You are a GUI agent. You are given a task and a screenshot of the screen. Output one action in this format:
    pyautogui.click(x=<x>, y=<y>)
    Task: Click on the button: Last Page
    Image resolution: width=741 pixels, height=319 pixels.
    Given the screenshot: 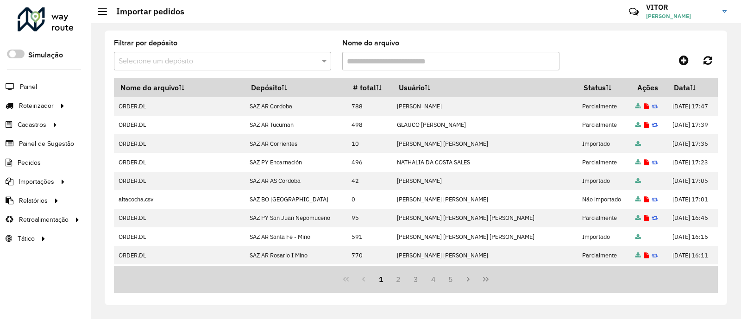 What is the action you would take?
    pyautogui.click(x=486, y=279)
    